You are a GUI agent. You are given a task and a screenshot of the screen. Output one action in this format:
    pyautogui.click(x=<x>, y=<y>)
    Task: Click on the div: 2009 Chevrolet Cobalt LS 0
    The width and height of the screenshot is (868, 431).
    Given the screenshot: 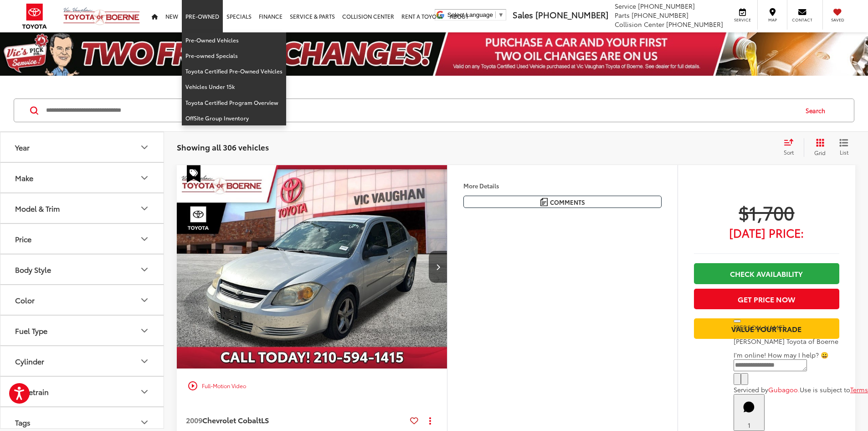 What is the action you would take?
    pyautogui.click(x=313, y=267)
    